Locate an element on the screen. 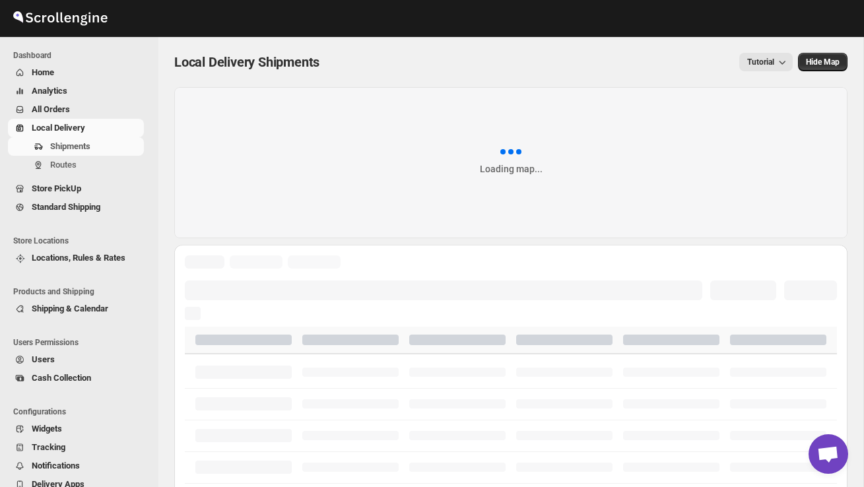 This screenshot has width=864, height=487. button: Widgets is located at coordinates (76, 429).